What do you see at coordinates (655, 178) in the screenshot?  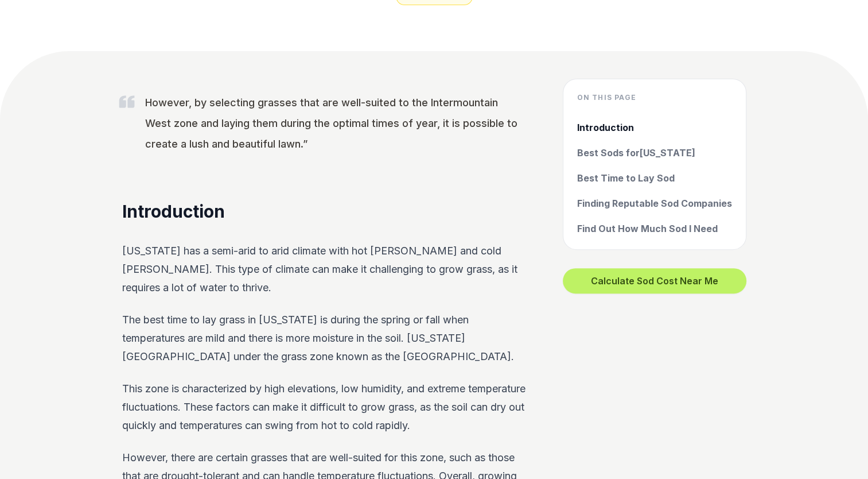 I see `a: Best Time to Lay Sod` at bounding box center [655, 178].